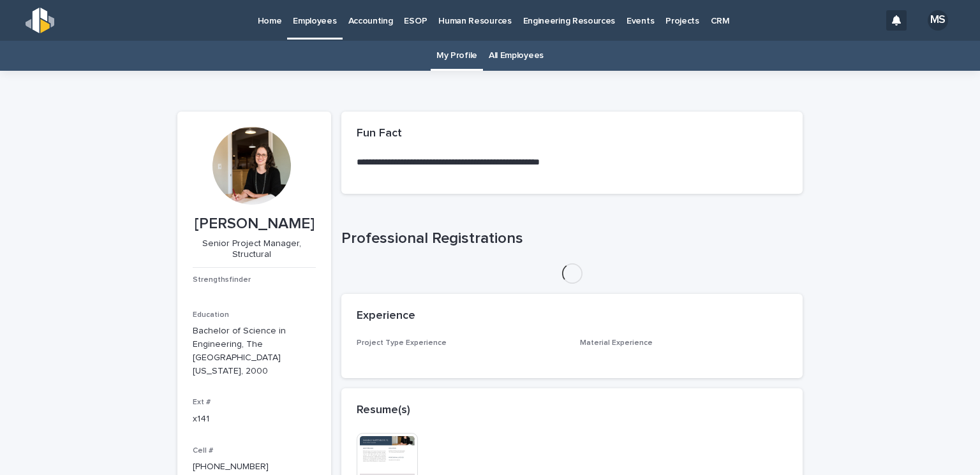 Image resolution: width=980 pixels, height=475 pixels. Describe the element at coordinates (384, 411) in the screenshot. I see `h2: Resume(s)` at that location.